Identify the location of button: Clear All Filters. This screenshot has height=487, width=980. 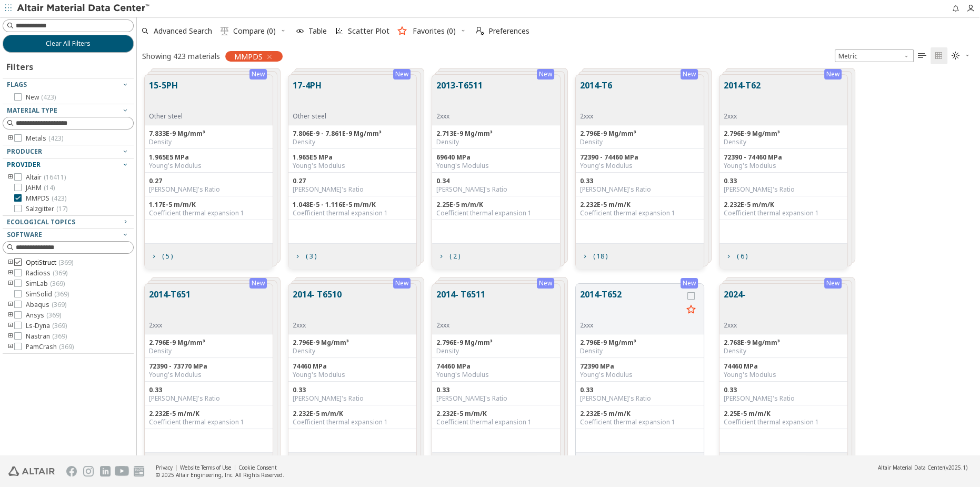
(68, 44).